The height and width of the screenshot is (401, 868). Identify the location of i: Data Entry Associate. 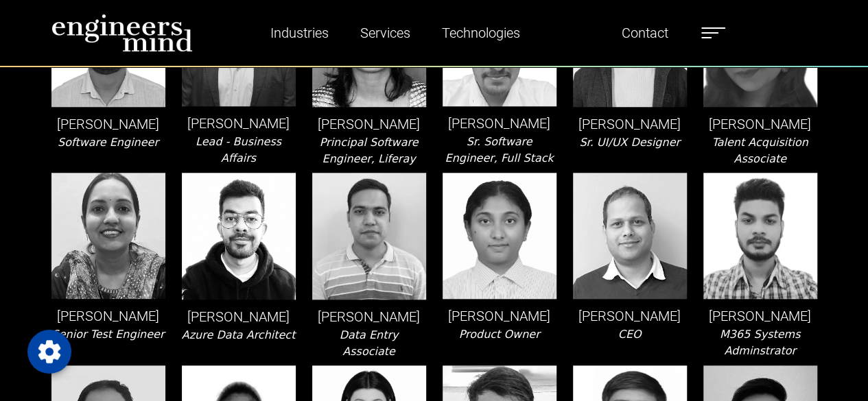
(369, 343).